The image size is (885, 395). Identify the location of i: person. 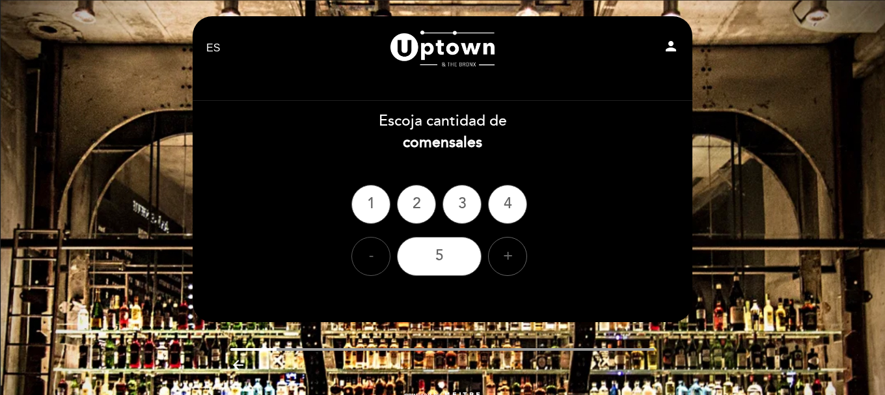
(671, 46).